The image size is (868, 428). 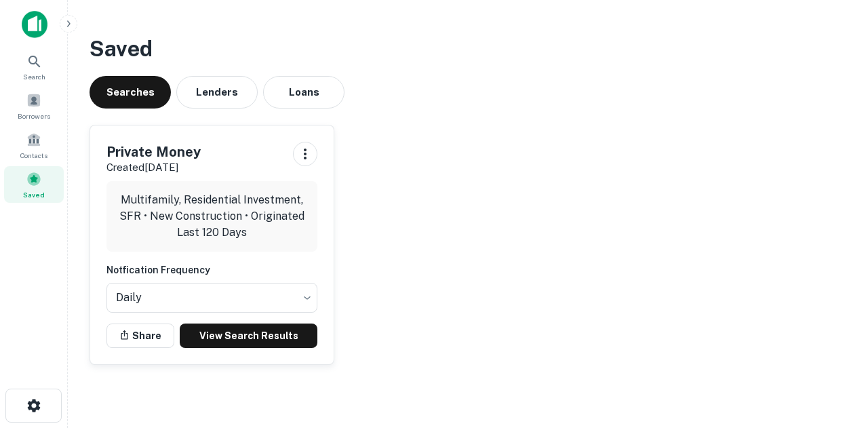 I want to click on a: Borrowers, so click(x=34, y=106).